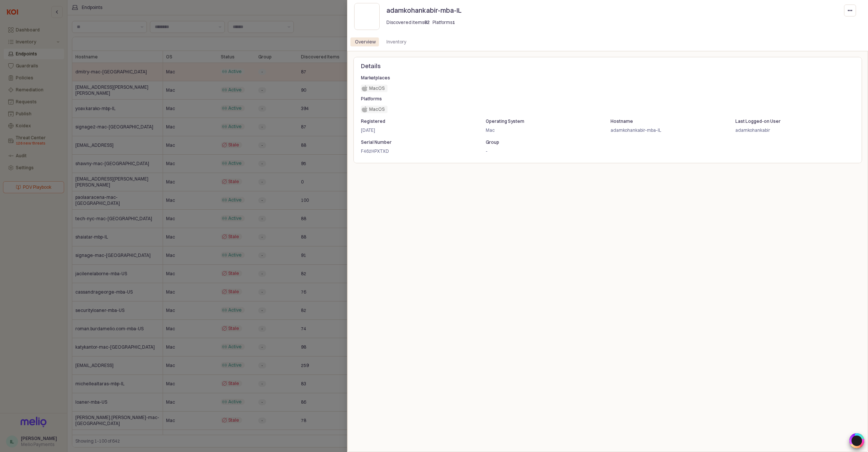  Describe the element at coordinates (539, 130) in the screenshot. I see `p: Mac` at that location.